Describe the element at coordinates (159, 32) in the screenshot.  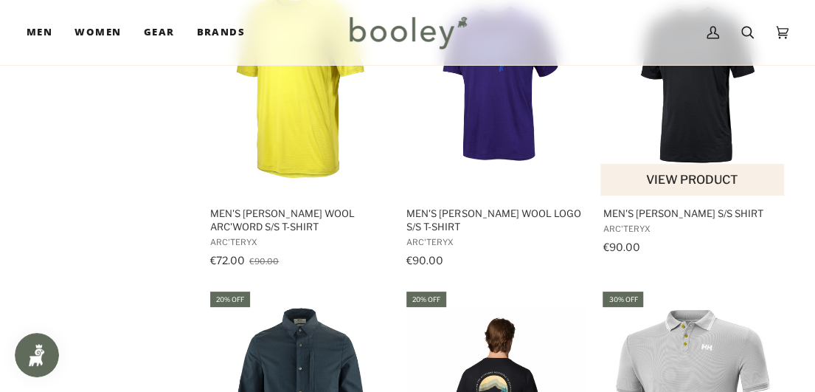
I see `span: Gear` at that location.